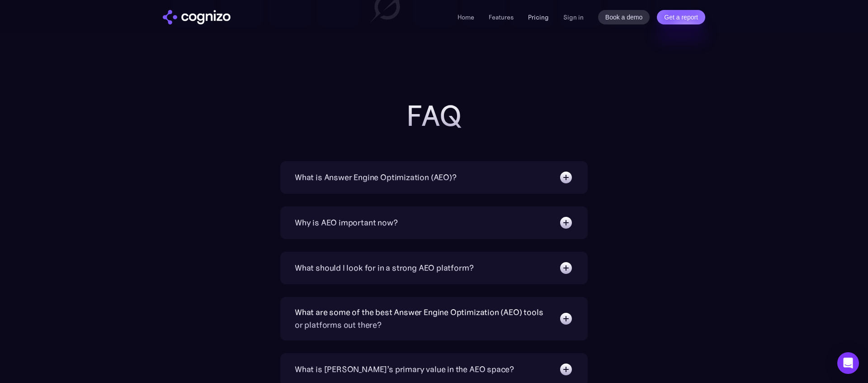 The image size is (868, 383). What do you see at coordinates (434, 116) in the screenshot?
I see `h2: FAQ` at bounding box center [434, 116].